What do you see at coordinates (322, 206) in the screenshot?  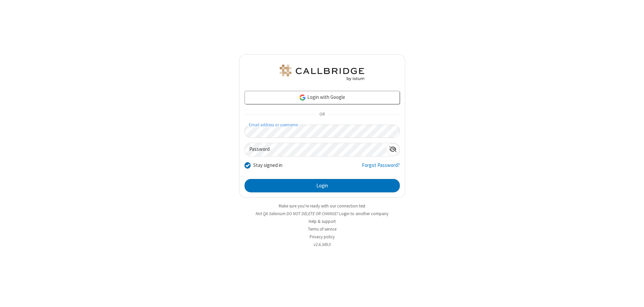 I see `a: Make sure you're ready with our connection test` at bounding box center [322, 206].